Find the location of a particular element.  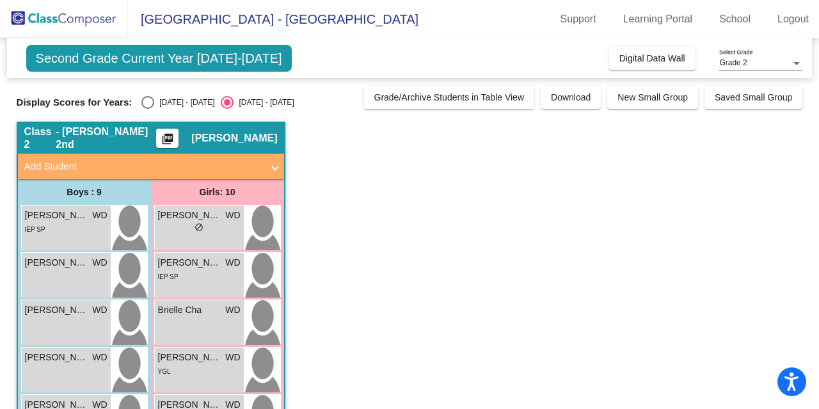

mat-radio-group: Select an option is located at coordinates (218, 102).